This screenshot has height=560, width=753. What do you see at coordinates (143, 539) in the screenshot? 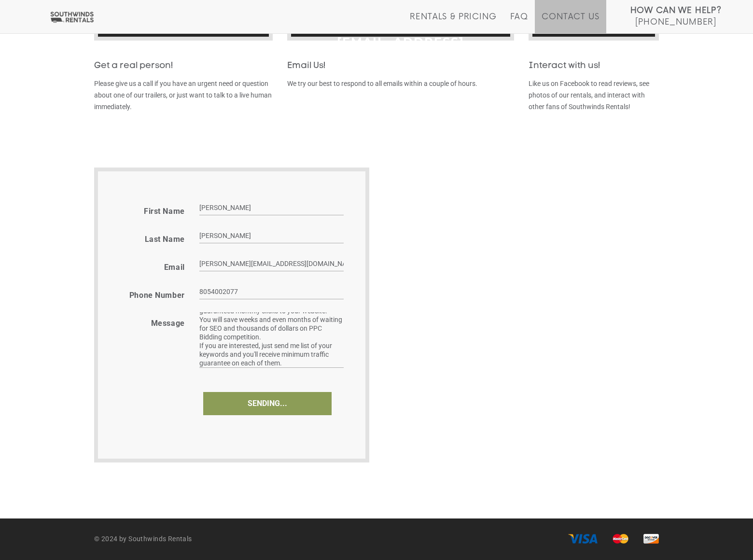
I see `strong: © 2024 by Southwinds Rentals` at bounding box center [143, 539].